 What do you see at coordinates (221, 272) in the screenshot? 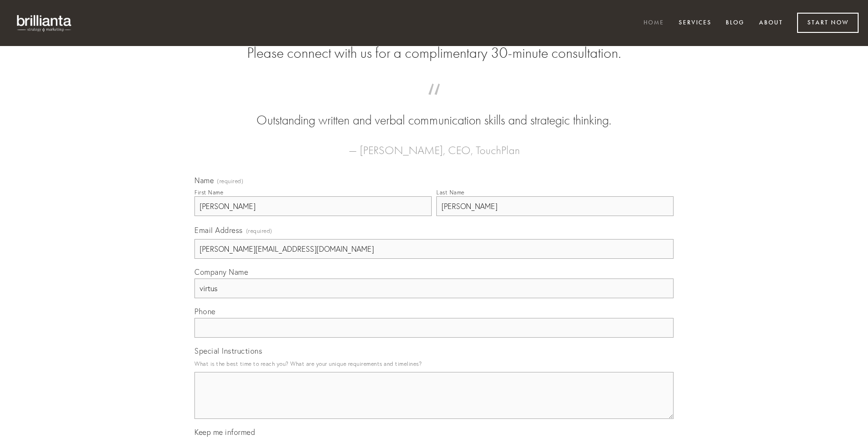
I see `span: Company Name` at bounding box center [221, 272].